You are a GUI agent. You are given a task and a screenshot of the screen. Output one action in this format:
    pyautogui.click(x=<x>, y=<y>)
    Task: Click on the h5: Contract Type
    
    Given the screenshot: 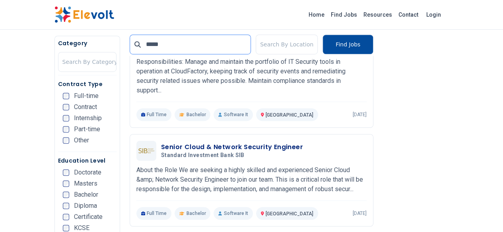 What is the action you would take?
    pyautogui.click(x=87, y=84)
    